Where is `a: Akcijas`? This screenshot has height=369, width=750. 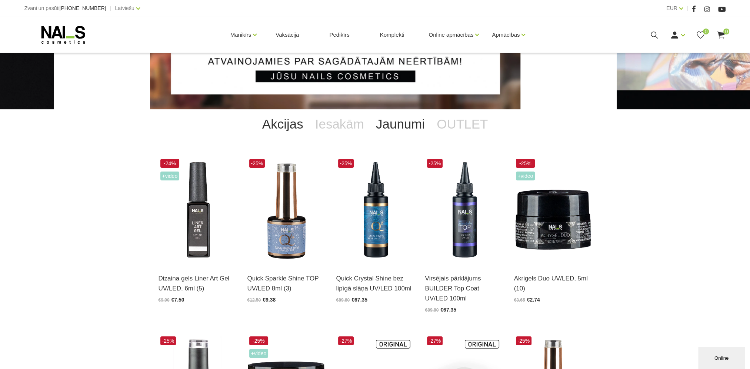 a: Akcijas is located at coordinates (283, 124).